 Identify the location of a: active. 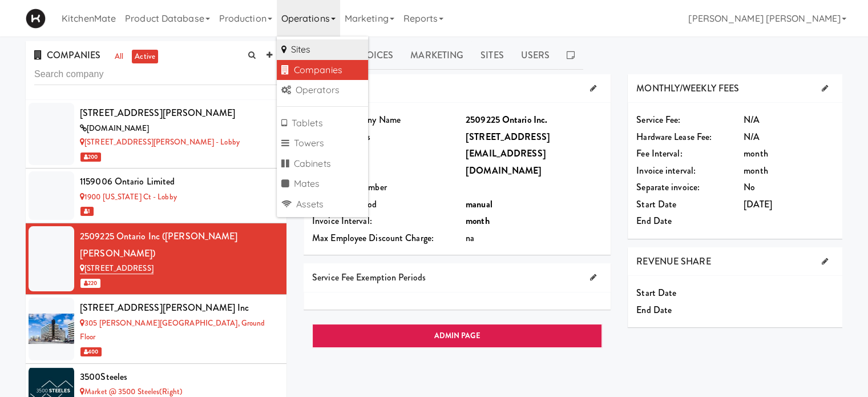
(145, 56).